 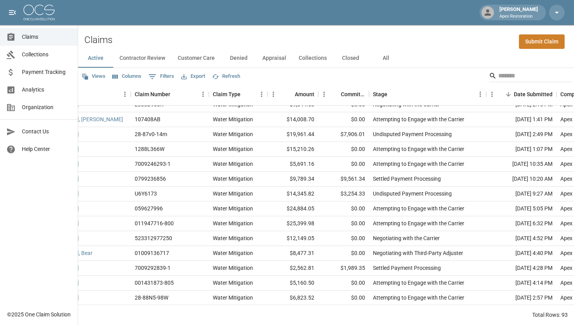 I want to click on div: 28-88N5-98W, so click(x=152, y=297).